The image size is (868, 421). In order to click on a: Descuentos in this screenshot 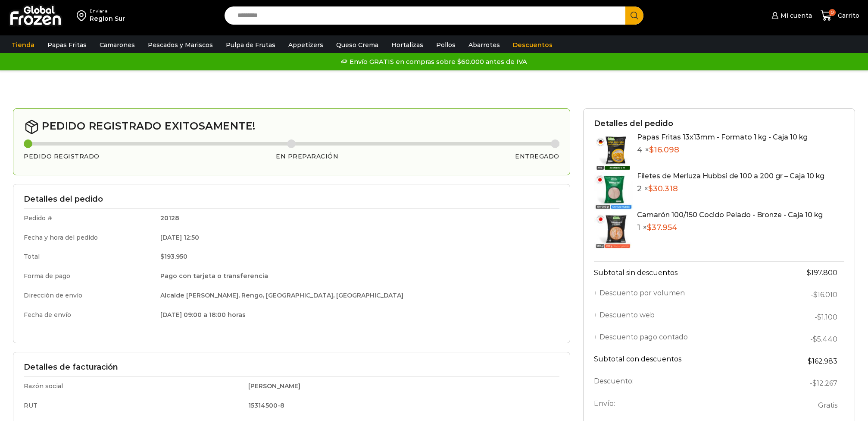, I will do `click(533, 45)`.